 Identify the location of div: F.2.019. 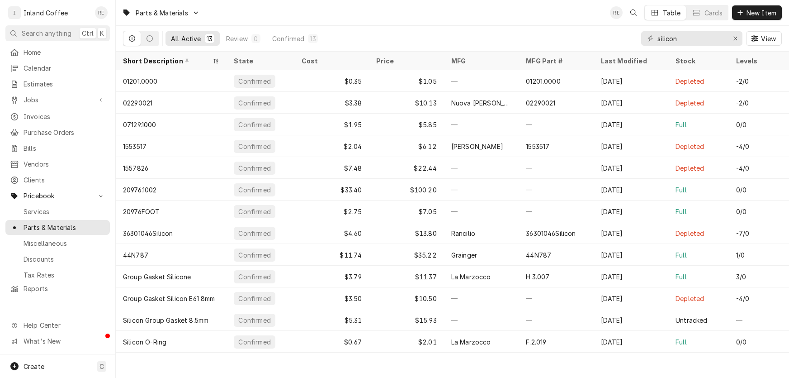
(536, 341).